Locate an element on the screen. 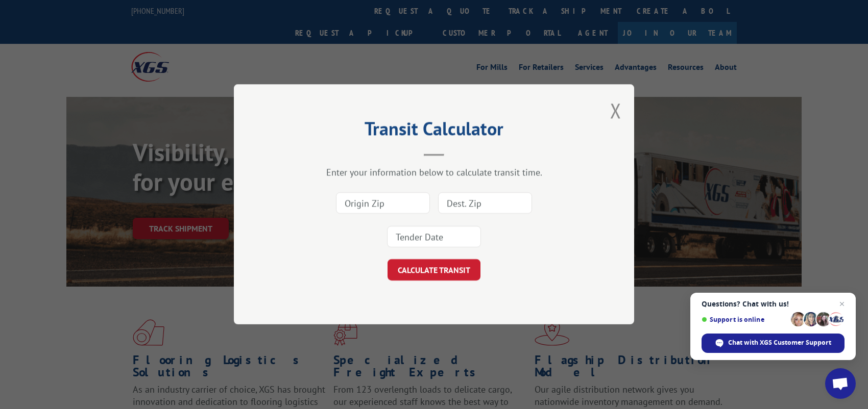 This screenshot has width=868, height=409. button: Close modal is located at coordinates (616, 110).